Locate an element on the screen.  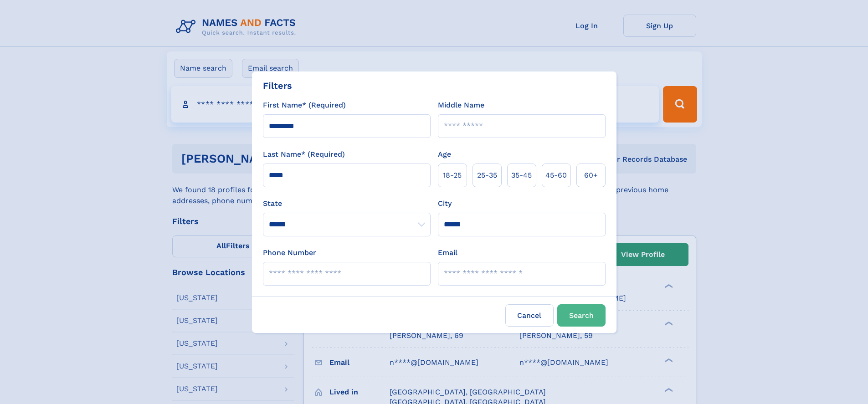
label: Cancel is located at coordinates (529, 315).